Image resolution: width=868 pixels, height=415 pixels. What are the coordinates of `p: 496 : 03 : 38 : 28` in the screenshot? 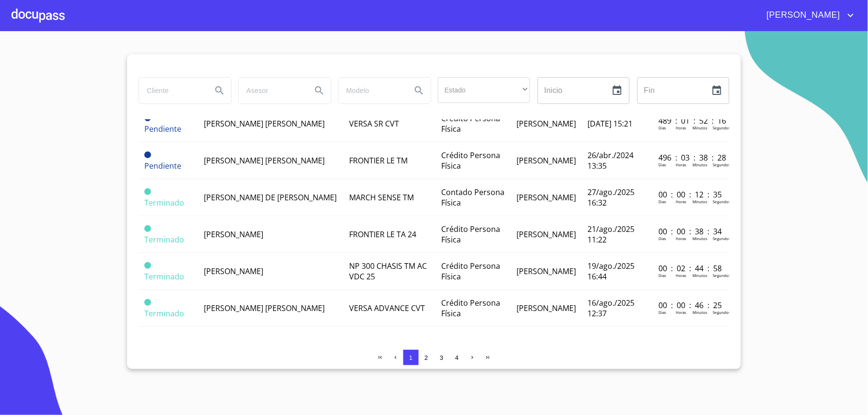 It's located at (691, 158).